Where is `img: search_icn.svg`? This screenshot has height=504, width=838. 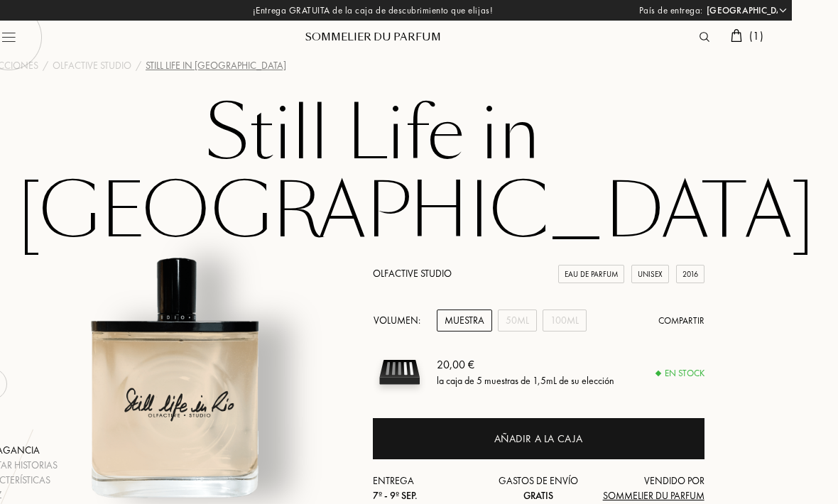
img: search_icn.svg is located at coordinates (705, 37).